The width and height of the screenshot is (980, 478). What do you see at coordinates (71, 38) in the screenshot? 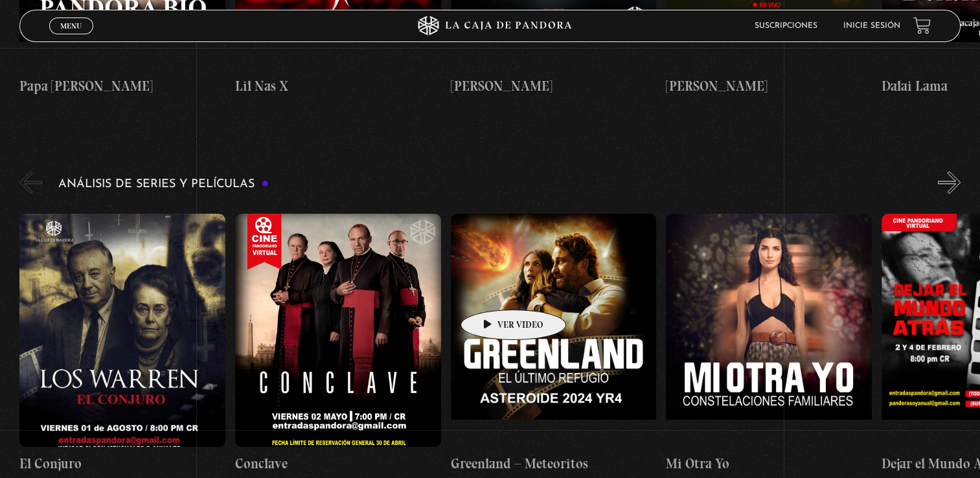
I see `span: Cerrar` at bounding box center [71, 38].